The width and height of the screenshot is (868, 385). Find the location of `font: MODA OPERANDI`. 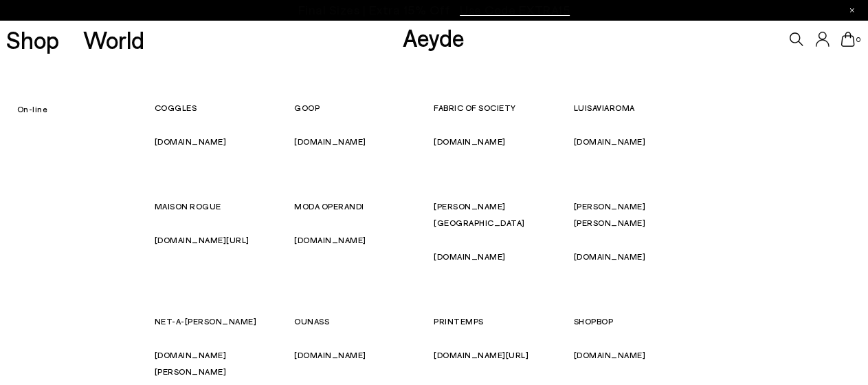

font: MODA OPERANDI is located at coordinates (329, 206).